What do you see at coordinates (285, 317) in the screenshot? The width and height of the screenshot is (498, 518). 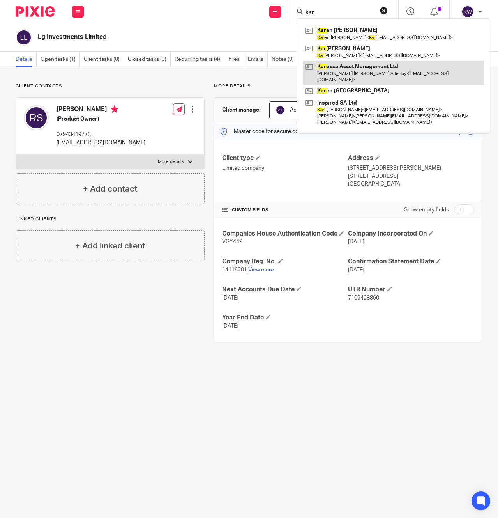 I see `h4: Year End Date` at bounding box center [285, 317].